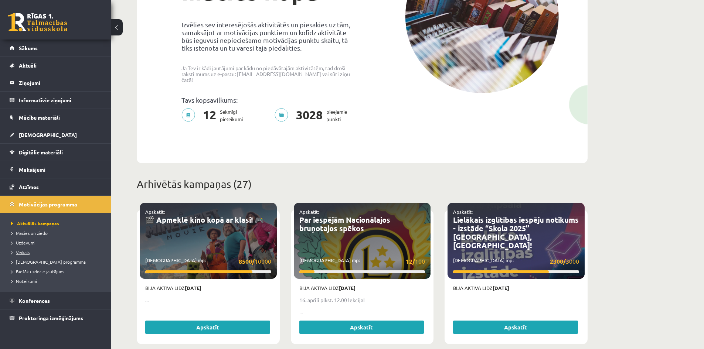 This screenshot has width=704, height=349. What do you see at coordinates (269, 74) in the screenshot?
I see `p: Ja Tev ir kādi jautājumi par kādu no piedāvātajām aktivitātēm, tad droši raksti mums uz e-pastu: ...` at bounding box center [269, 74].